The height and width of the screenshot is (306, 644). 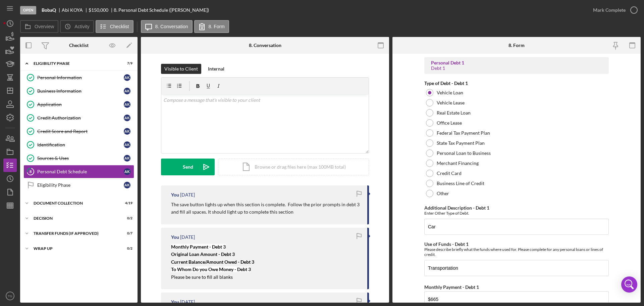 What do you see at coordinates (460, 183) in the screenshot?
I see `label: Business Line of Credit` at bounding box center [460, 183].